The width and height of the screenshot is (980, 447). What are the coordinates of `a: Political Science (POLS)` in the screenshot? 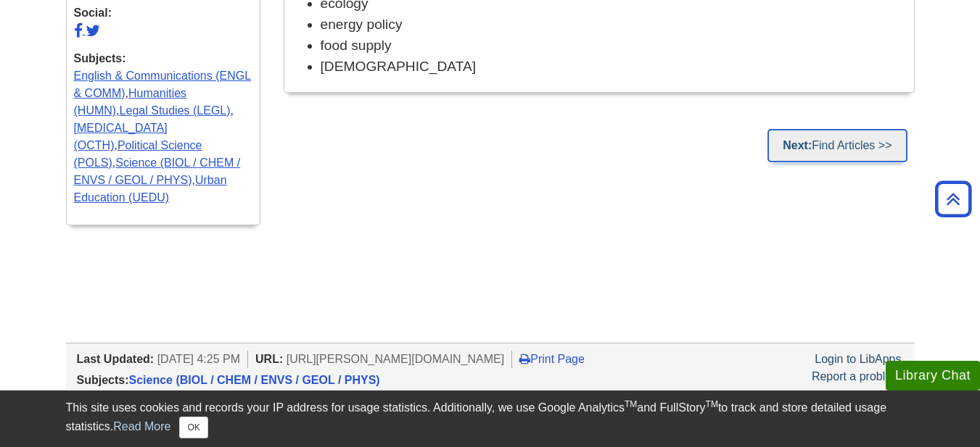 It's located at (138, 154).